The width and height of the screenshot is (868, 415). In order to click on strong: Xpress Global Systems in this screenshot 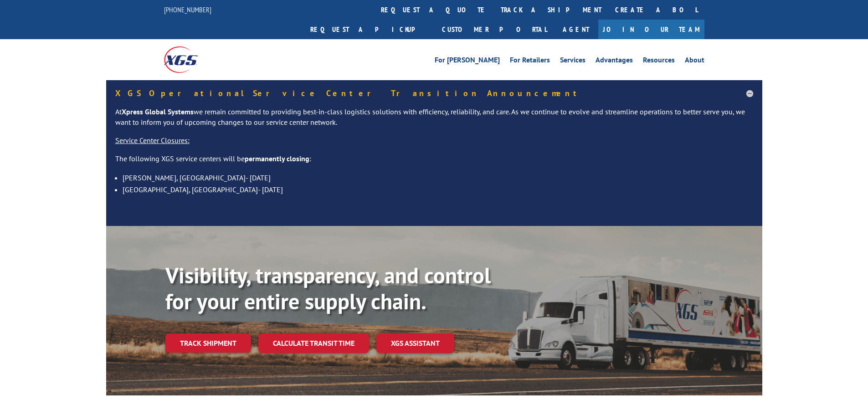, I will do `click(158, 112)`.